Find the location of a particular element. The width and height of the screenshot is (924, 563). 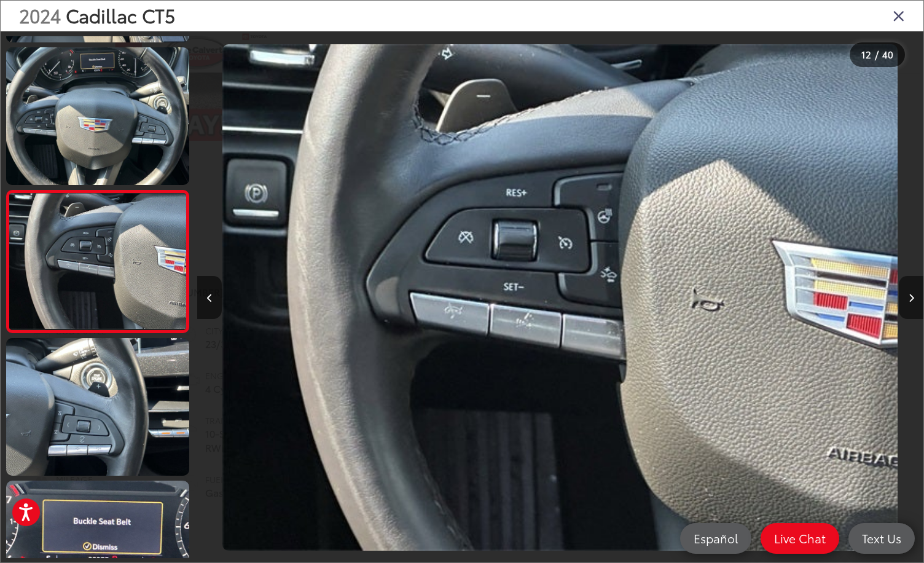

a: Text Us is located at coordinates (881, 539).